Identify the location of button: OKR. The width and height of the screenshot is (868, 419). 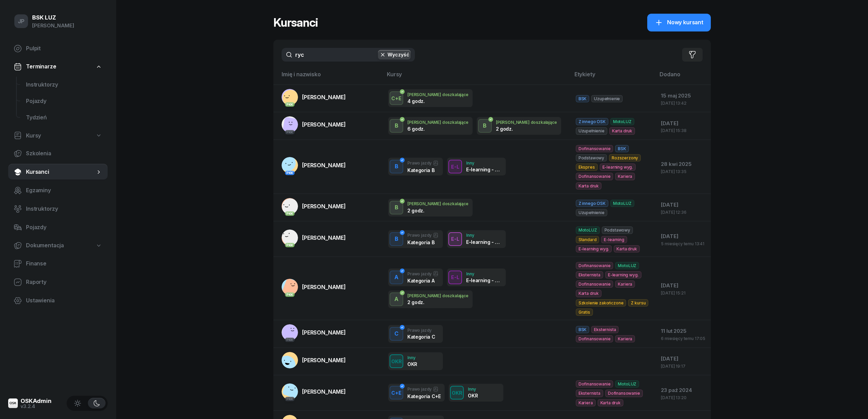
(457, 392).